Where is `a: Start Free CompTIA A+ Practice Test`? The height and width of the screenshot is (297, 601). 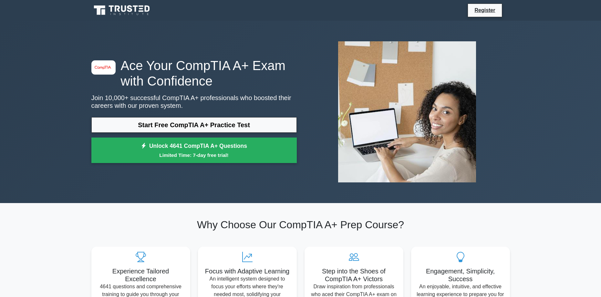
a: Start Free CompTIA A+ Practice Test is located at coordinates (194, 125).